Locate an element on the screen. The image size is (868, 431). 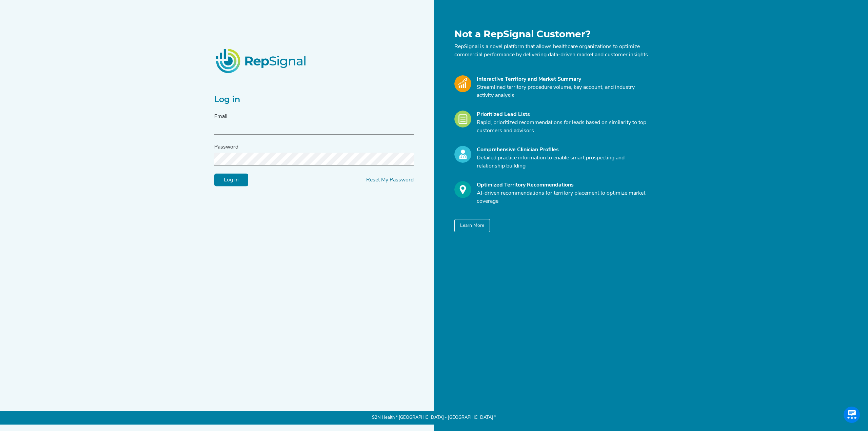
label: Email is located at coordinates (221, 117).